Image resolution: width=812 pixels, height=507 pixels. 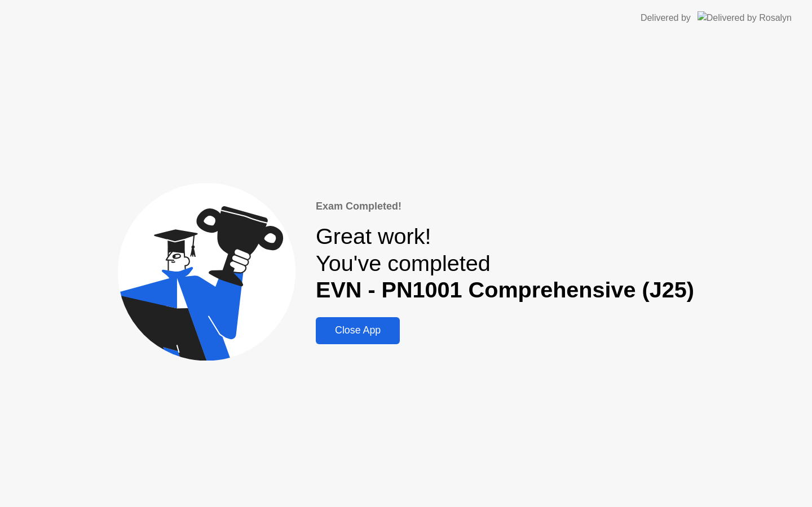 I want to click on b: EVN - PN1001 Comprehensive (J25), so click(x=504, y=290).